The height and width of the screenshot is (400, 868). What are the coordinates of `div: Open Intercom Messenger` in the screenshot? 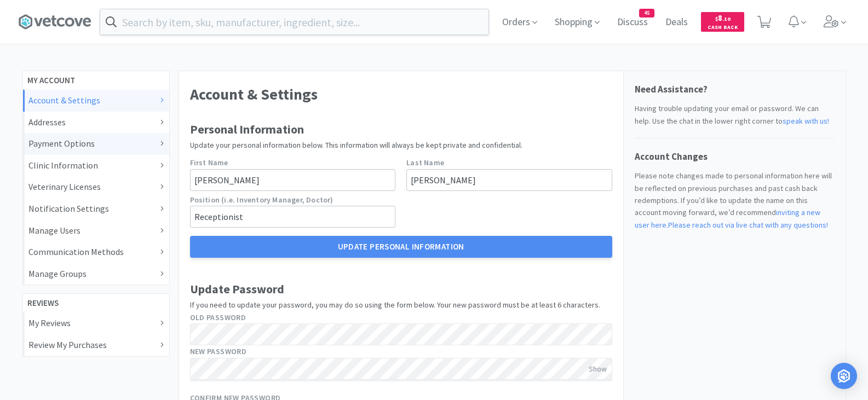 It's located at (844, 376).